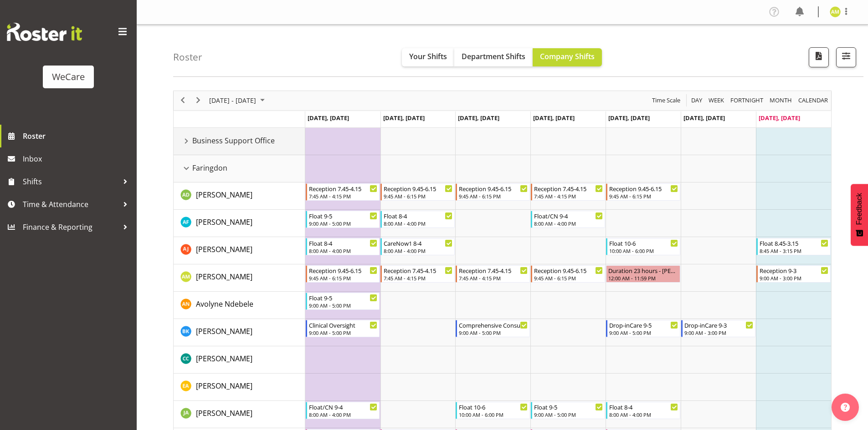  I want to click on div: Aleea Devenport"s event - Reception 7.45-4.15 Begin From Thursday, September 25, 2025 at 7:45:00 ..., so click(568, 192).